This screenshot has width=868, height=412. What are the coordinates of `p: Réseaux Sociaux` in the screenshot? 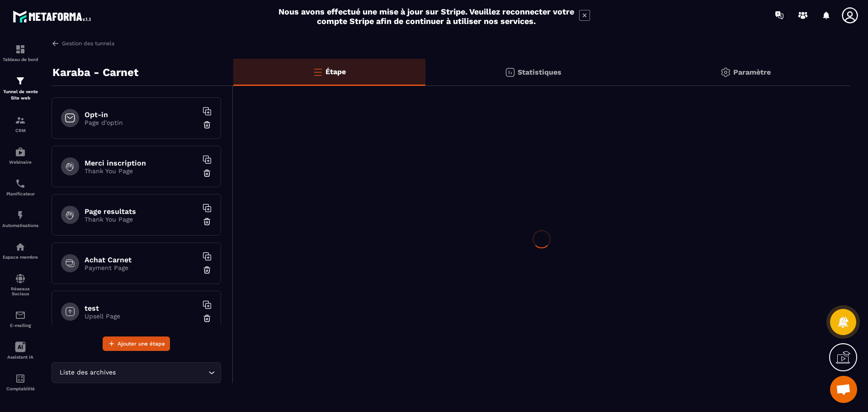 It's located at (20, 291).